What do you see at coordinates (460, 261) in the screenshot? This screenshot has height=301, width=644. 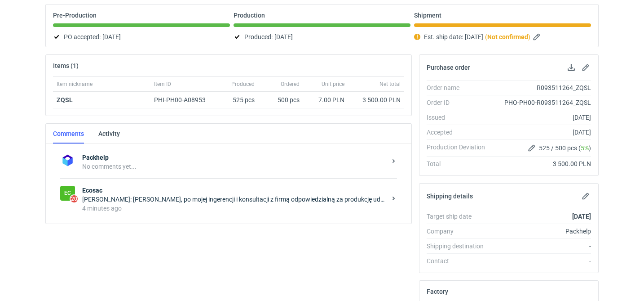 I see `div: Contact` at bounding box center [460, 261].